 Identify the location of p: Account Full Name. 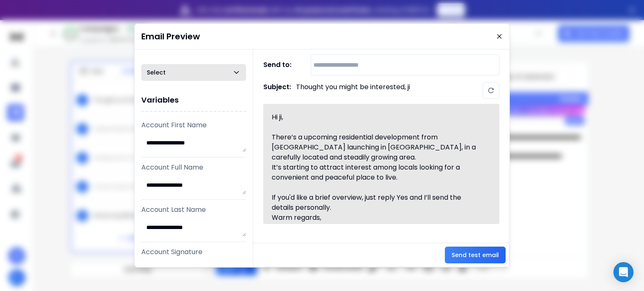
(194, 168).